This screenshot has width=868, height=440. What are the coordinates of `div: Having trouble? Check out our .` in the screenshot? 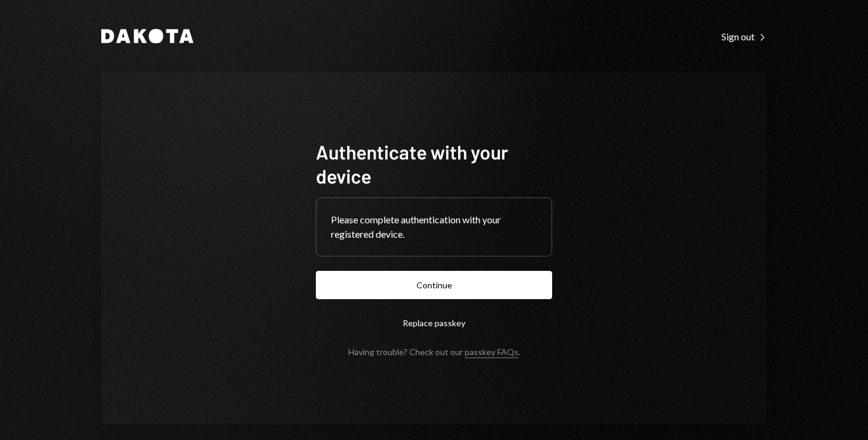 It's located at (434, 351).